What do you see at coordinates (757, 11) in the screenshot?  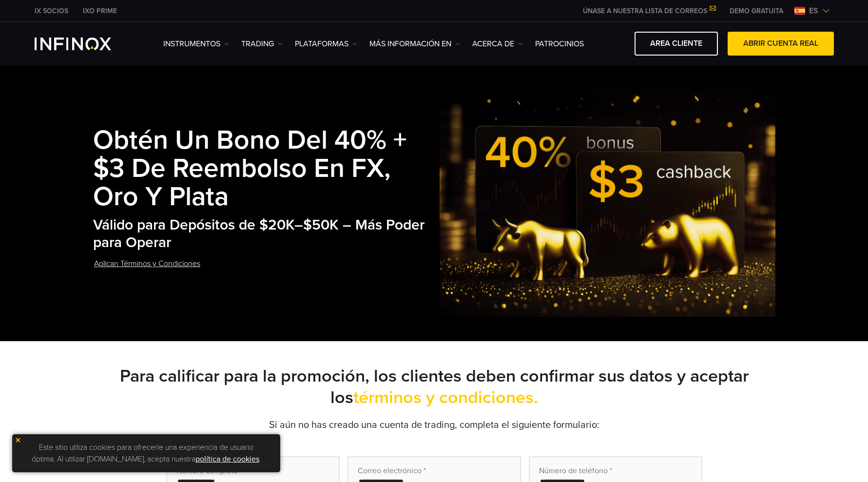 I see `a: INFINOX MENU` at bounding box center [757, 11].